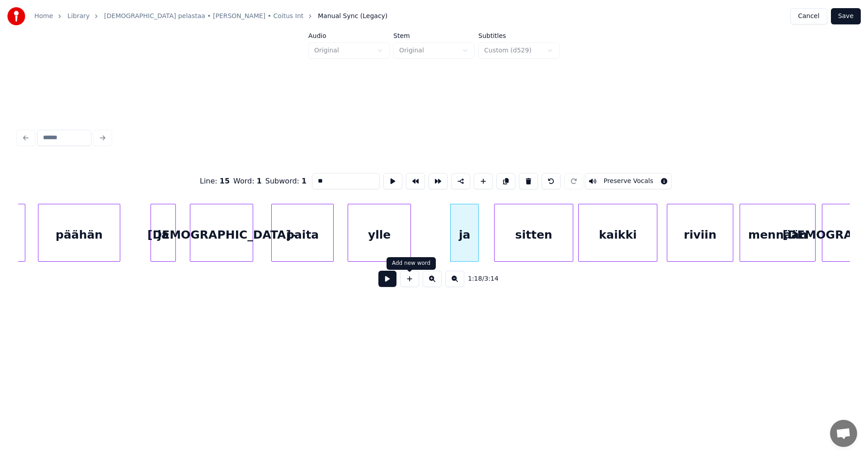 The height and width of the screenshot is (456, 868). What do you see at coordinates (628, 181) in the screenshot?
I see `button: Toggle` at bounding box center [628, 181].